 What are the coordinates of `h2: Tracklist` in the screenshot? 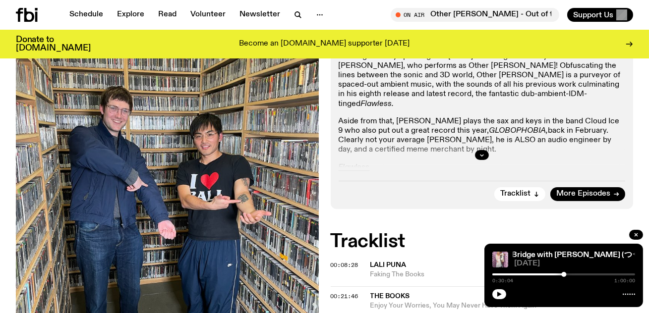 It's located at (482, 242).